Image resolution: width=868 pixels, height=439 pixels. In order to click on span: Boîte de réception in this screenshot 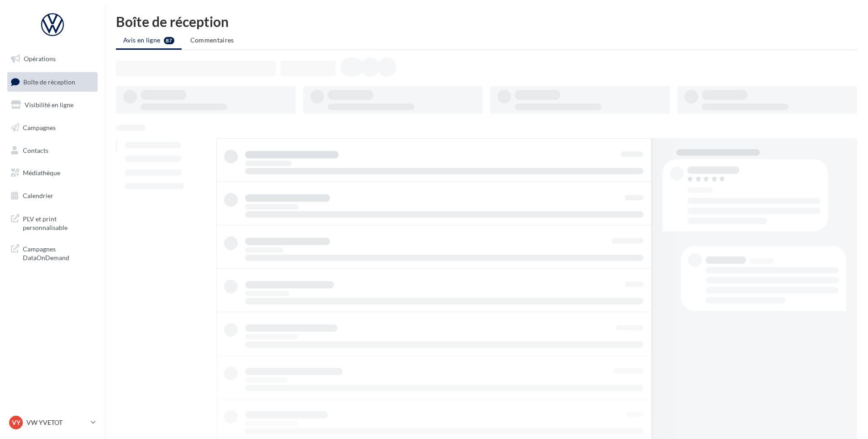, I will do `click(49, 81)`.